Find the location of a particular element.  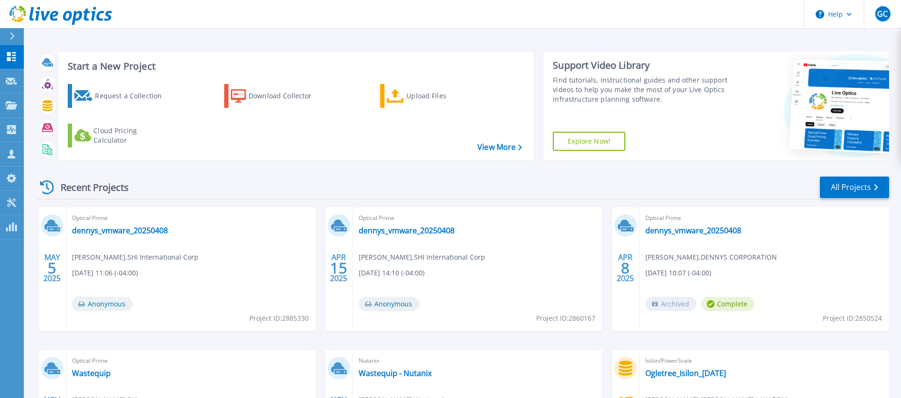

div: Upload Files is located at coordinates (444, 96).